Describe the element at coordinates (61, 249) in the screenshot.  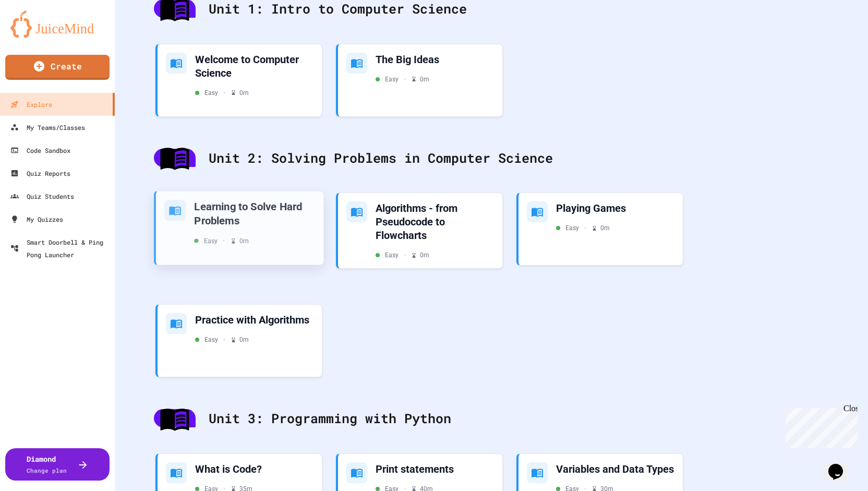
I see `div: Smart Doorbell & Ping Pong Launcher` at that location.